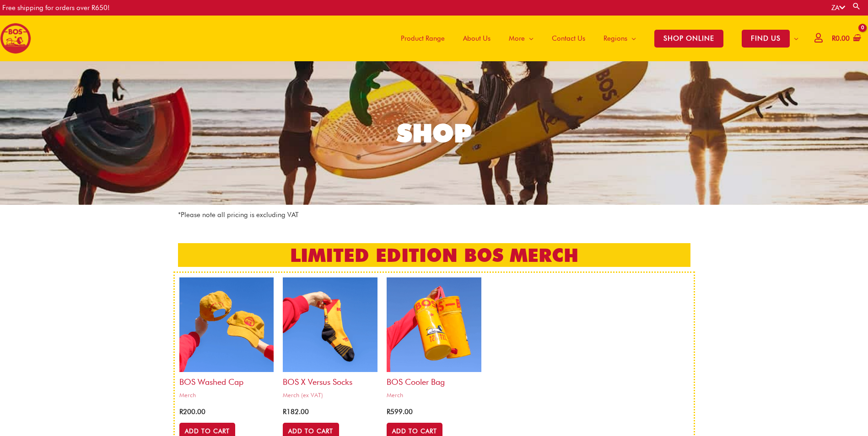  What do you see at coordinates (330, 325) in the screenshot?
I see `img: bos x versus socks` at bounding box center [330, 325].